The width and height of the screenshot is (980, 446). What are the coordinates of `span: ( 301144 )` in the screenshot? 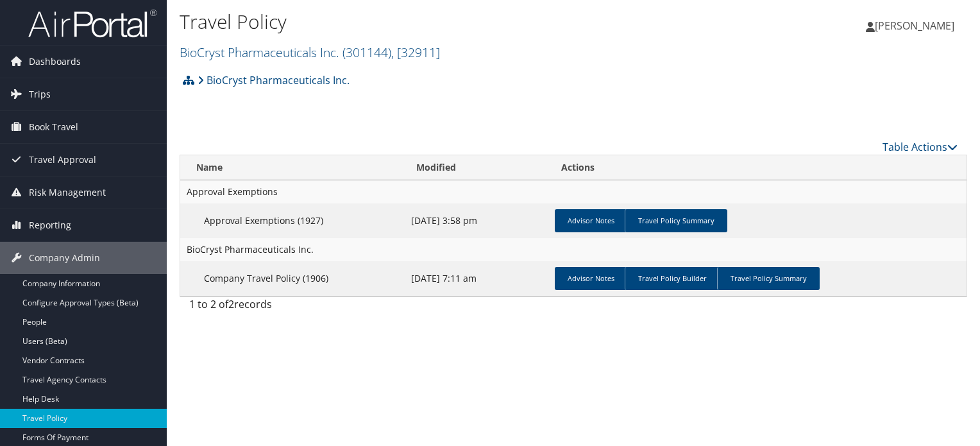 It's located at (367, 52).